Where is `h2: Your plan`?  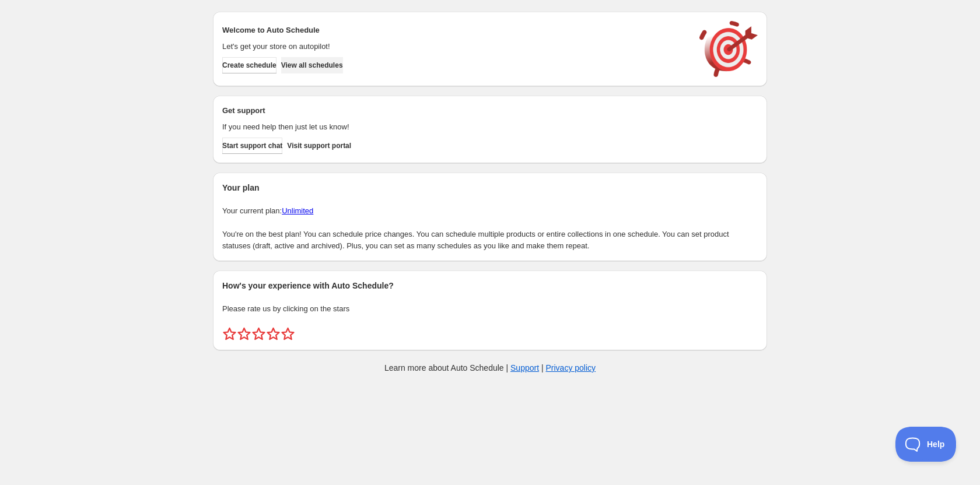
h2: Your plan is located at coordinates (490, 188).